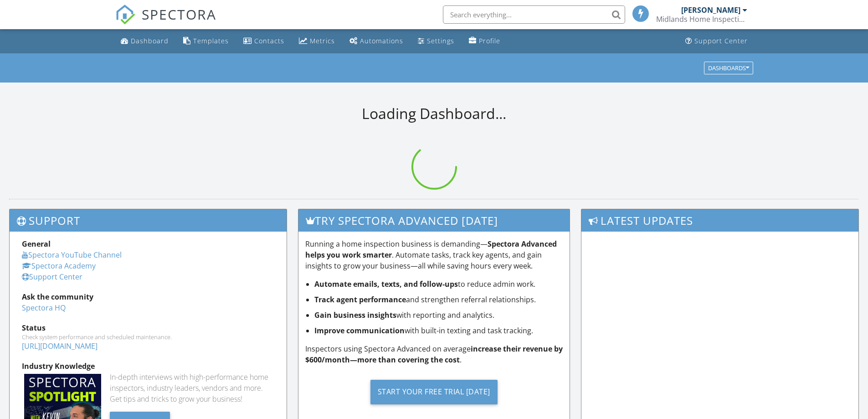 The width and height of the screenshot is (868, 419). I want to click on strong: Automate emails, texts, and follow-ups, so click(386, 284).